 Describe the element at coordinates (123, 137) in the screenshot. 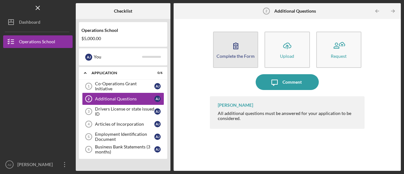

I see `a: 5Employment Identification DocumentAJ` at that location.